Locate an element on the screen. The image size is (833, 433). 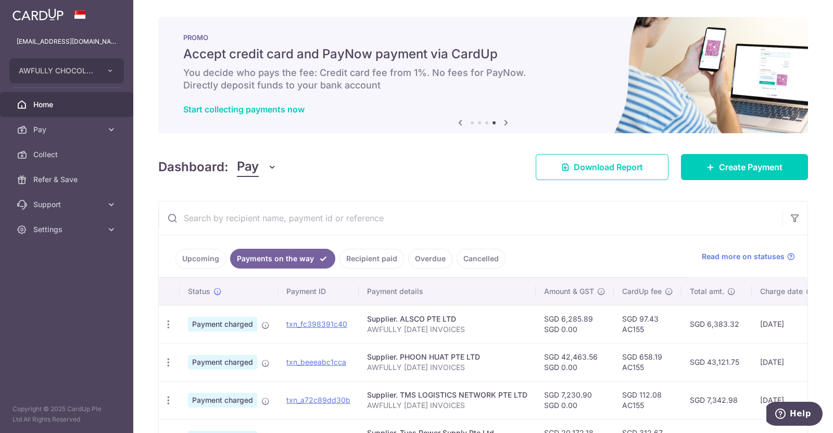
td: SGD 6,285.89 SGD 0.00 is located at coordinates (575, 324).